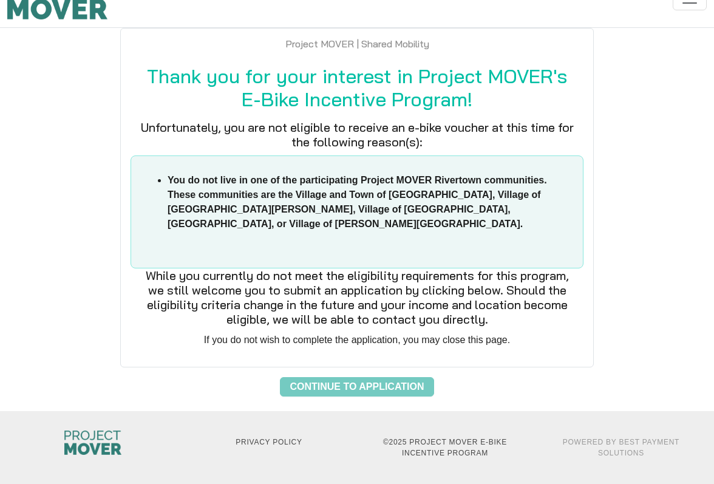 Image resolution: width=714 pixels, height=484 pixels. Describe the element at coordinates (621, 448) in the screenshot. I see `a: Powered By Best Payment Solutions` at that location.